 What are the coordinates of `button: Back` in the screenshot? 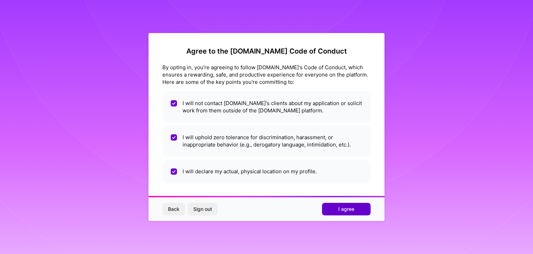 It's located at (174, 209).